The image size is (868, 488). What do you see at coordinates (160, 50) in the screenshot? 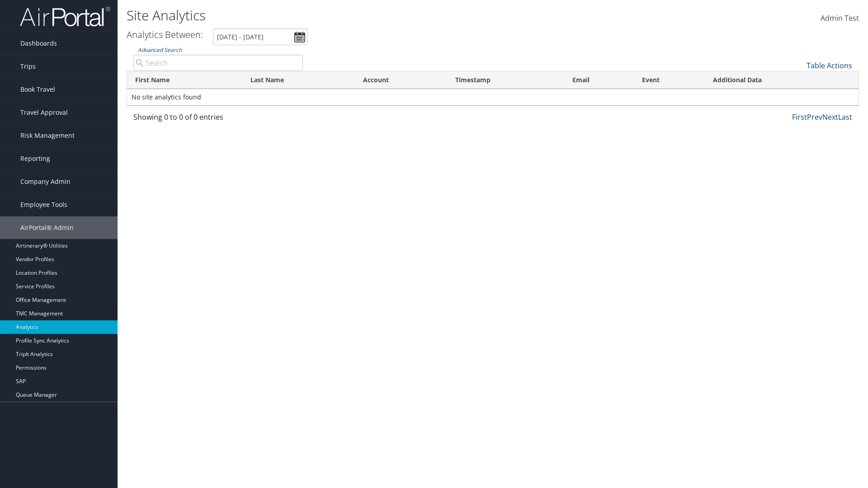
I see `a: Advanced Search` at bounding box center [160, 50].